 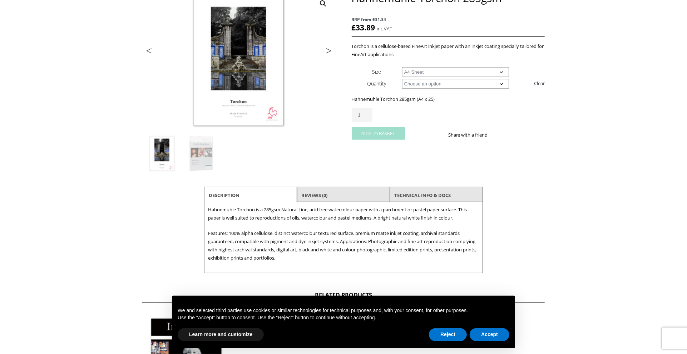 What do you see at coordinates (344, 322) in the screenshot?
I see `div: Notice` at bounding box center [344, 322].